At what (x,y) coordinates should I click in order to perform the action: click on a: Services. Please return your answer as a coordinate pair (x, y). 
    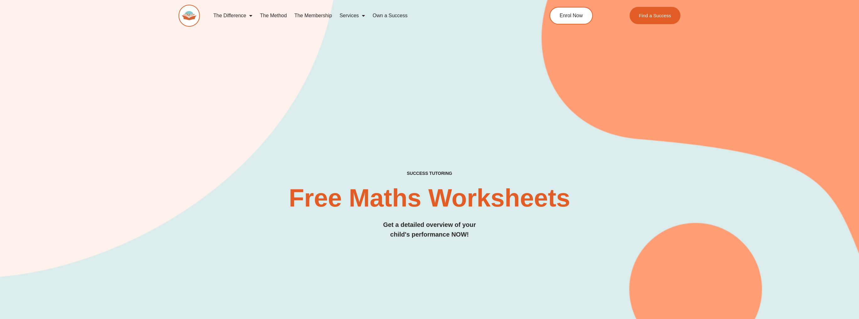
    Looking at the image, I should click on (352, 16).